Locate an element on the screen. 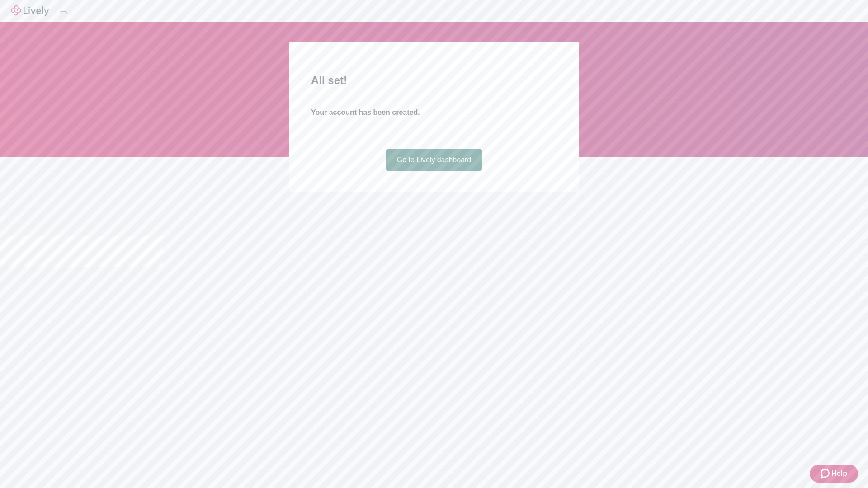  button: Zendesk support iconHelp is located at coordinates (834, 474).